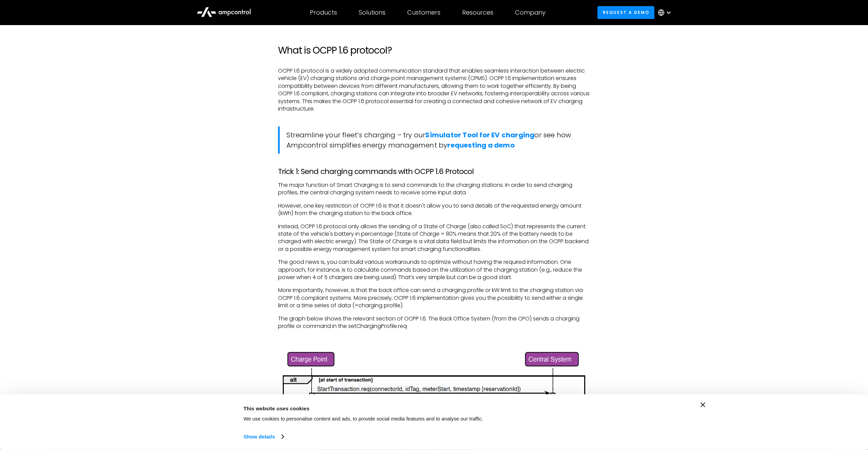 Image resolution: width=868 pixels, height=450 pixels. Describe the element at coordinates (434, 172) in the screenshot. I see `h3: Trick 1: Send charging commands with OCPP 1.6 Protocol` at that location.